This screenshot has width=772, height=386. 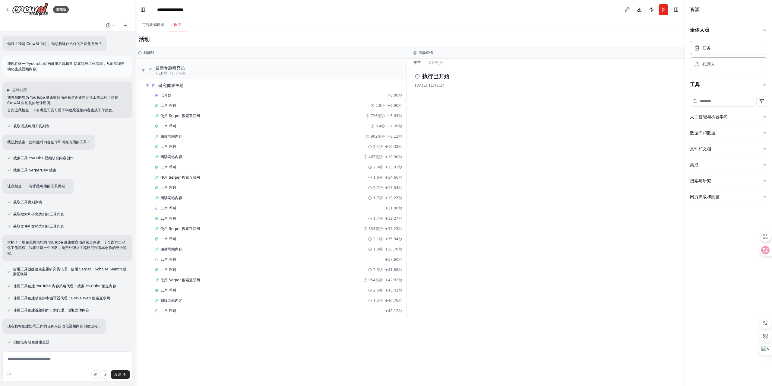 I want to click on button: 文件和文档, so click(x=729, y=149).